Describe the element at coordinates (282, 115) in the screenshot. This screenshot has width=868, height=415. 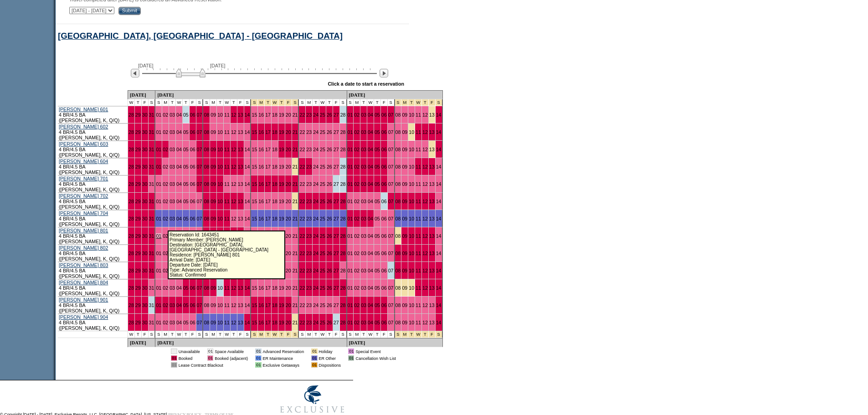
I see `a: 19` at that location.